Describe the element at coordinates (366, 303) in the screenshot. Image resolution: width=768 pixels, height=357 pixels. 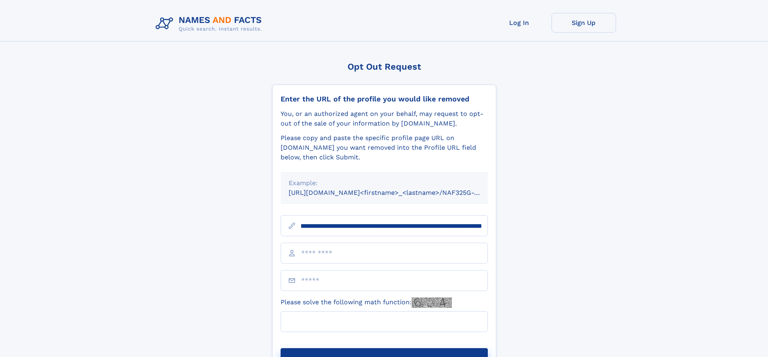
I see `label: Please solve the following math function:` at that location.